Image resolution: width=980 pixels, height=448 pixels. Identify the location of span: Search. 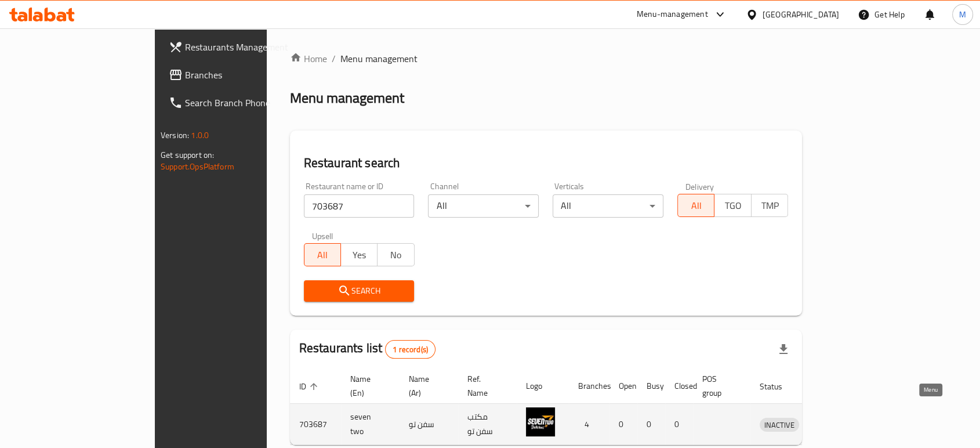
(359, 290).